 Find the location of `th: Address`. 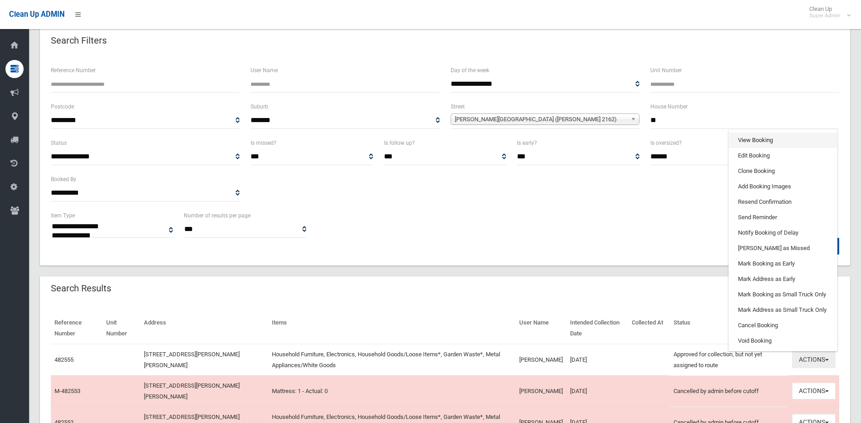

th: Address is located at coordinates (204, 328).